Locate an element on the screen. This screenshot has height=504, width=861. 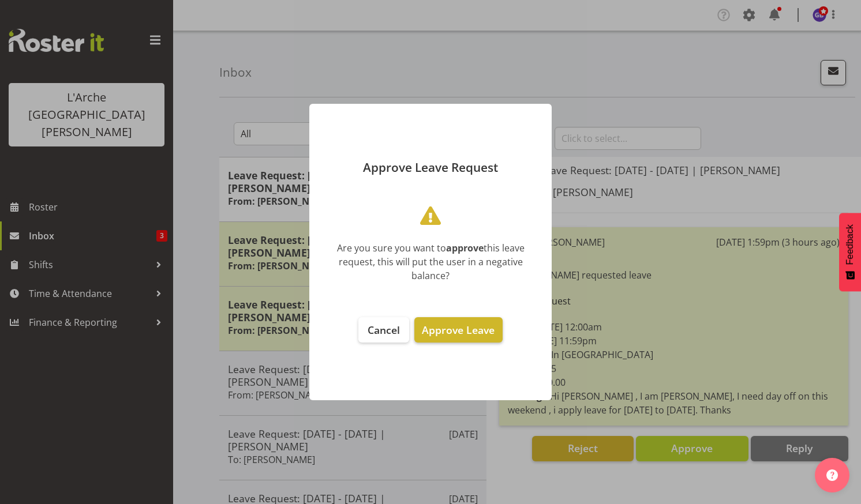
button: Cancel is located at coordinates (384, 330).